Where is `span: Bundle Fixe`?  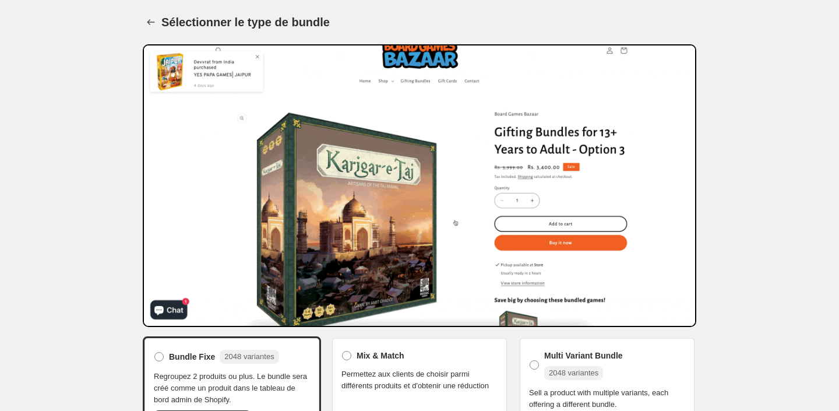 span: Bundle Fixe is located at coordinates (192, 357).